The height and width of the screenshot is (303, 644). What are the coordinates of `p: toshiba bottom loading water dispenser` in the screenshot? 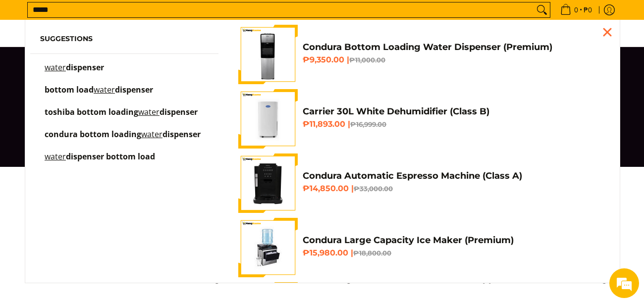 It's located at (121, 117).